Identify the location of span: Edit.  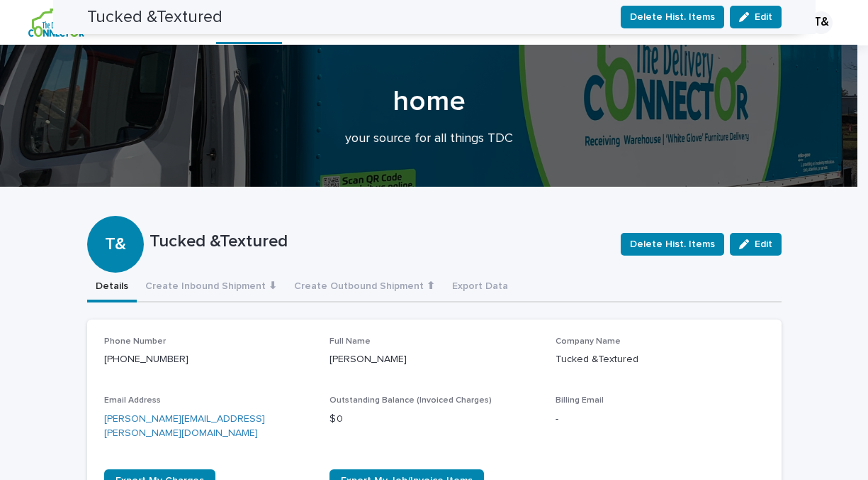
(763, 244).